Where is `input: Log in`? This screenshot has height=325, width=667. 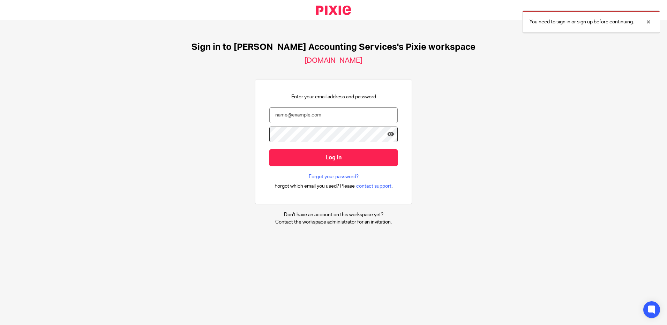 input: Log in is located at coordinates (334, 158).